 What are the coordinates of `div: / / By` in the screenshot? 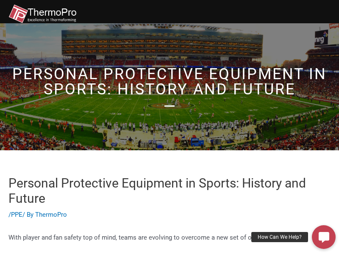 It's located at (170, 215).